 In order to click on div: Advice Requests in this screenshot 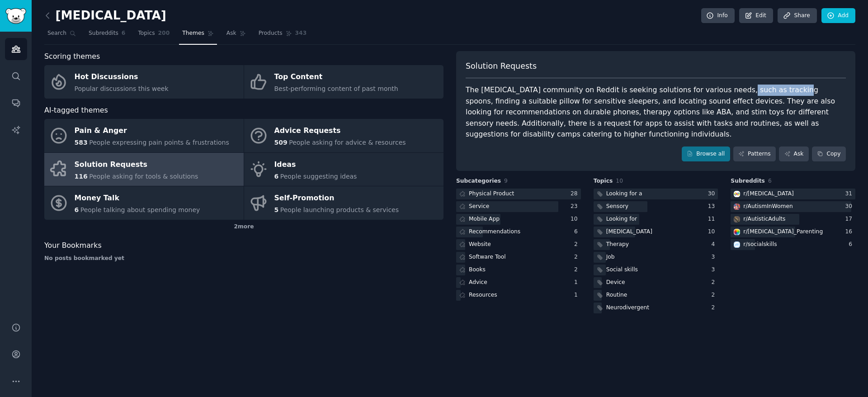, I will do `click(340, 131)`.